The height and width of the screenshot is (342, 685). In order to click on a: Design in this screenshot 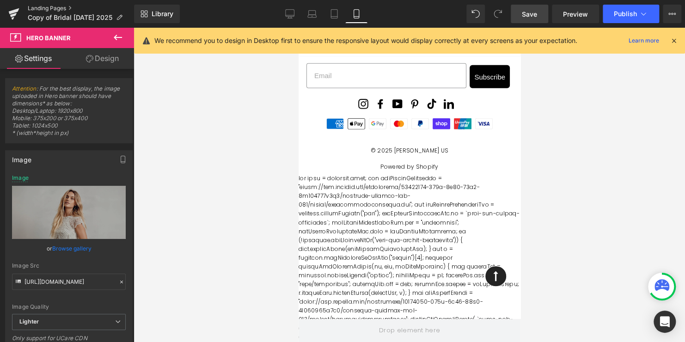, I will do `click(102, 58)`.